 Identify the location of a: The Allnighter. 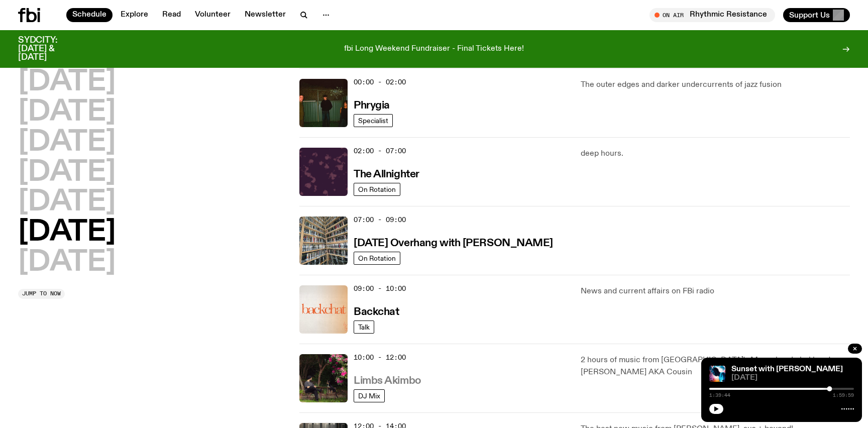
(387, 173).